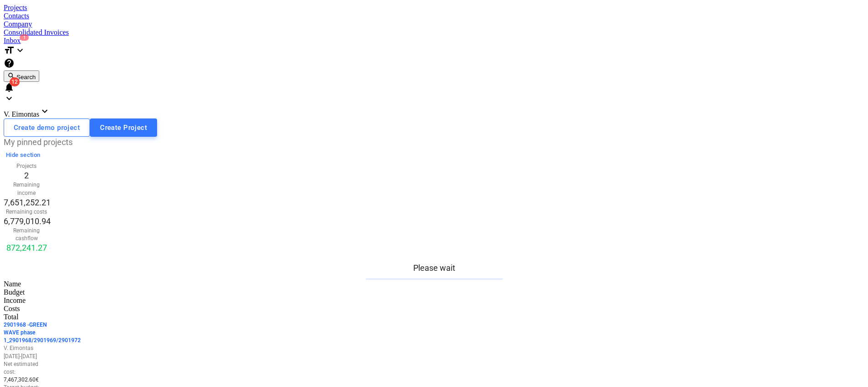 This screenshot has width=868, height=387. I want to click on p: 2901968 - GREEN WAVE phase 1_2901968/2901969/2901972, so click(26, 332).